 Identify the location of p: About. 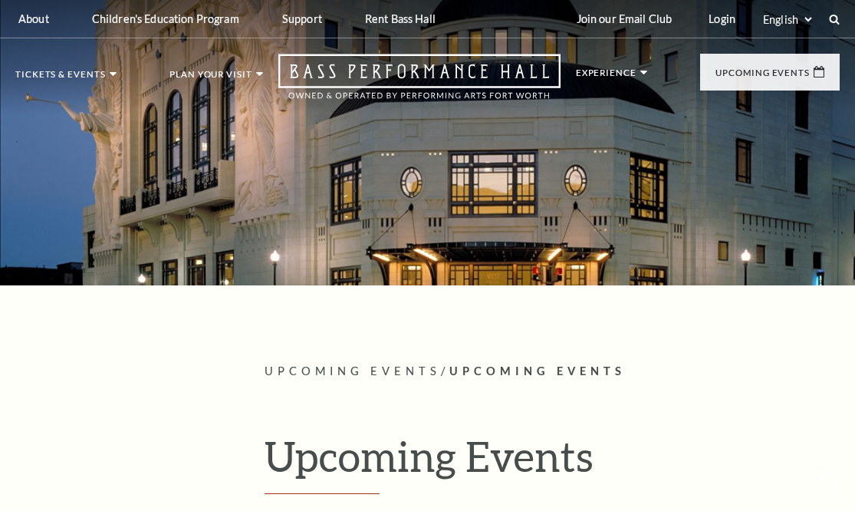
(34, 18).